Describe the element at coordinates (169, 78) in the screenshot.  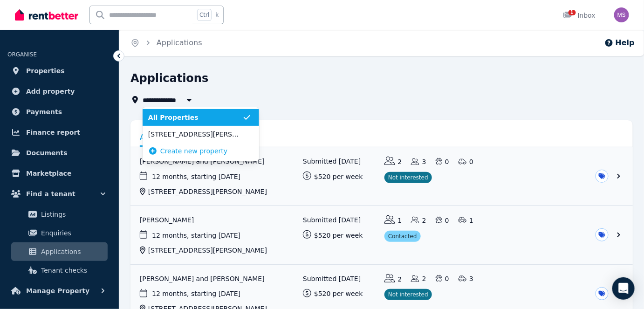
I see `h1: Applications` at that location.